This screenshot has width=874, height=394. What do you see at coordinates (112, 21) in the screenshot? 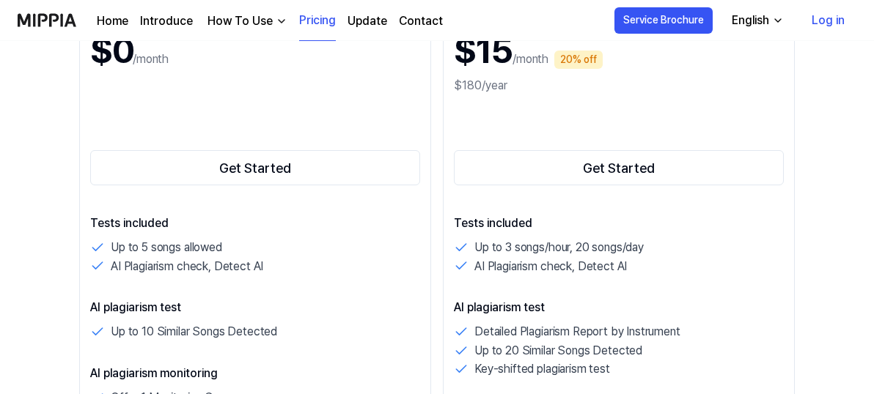
I see `a: Home` at bounding box center [112, 21].